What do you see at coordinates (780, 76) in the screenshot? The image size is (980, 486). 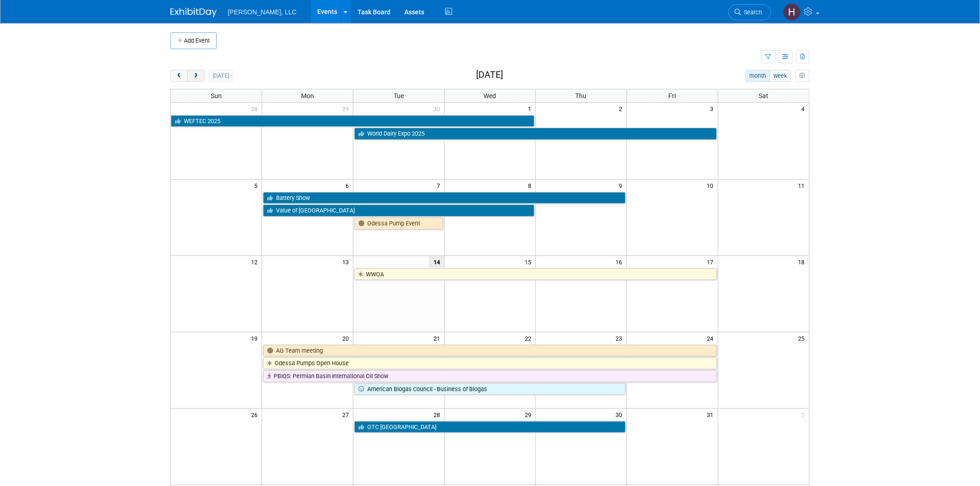 I see `button: week` at bounding box center [780, 76].